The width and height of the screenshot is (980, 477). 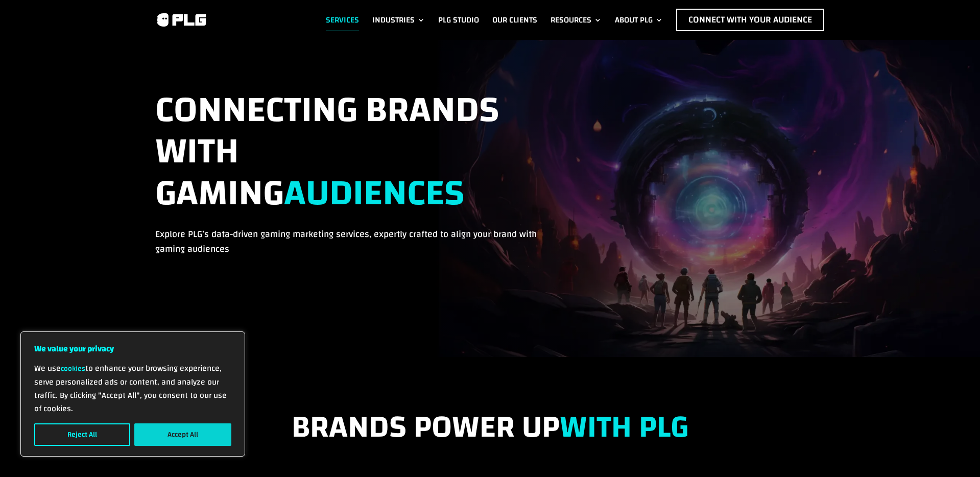 I want to click on a: Services, so click(x=342, y=20).